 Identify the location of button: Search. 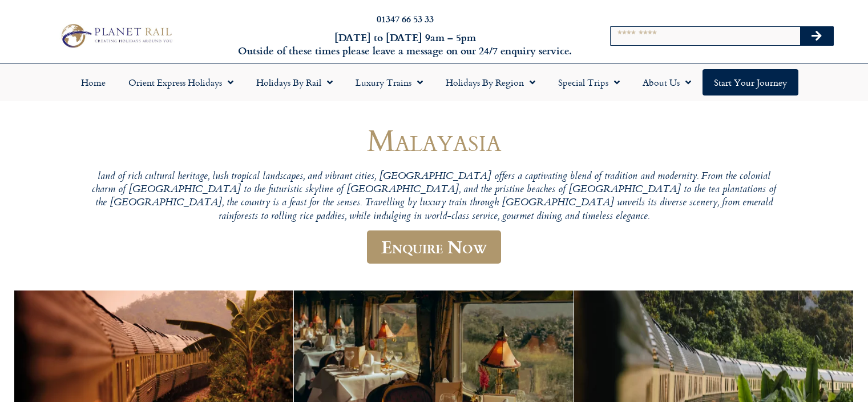
(816, 36).